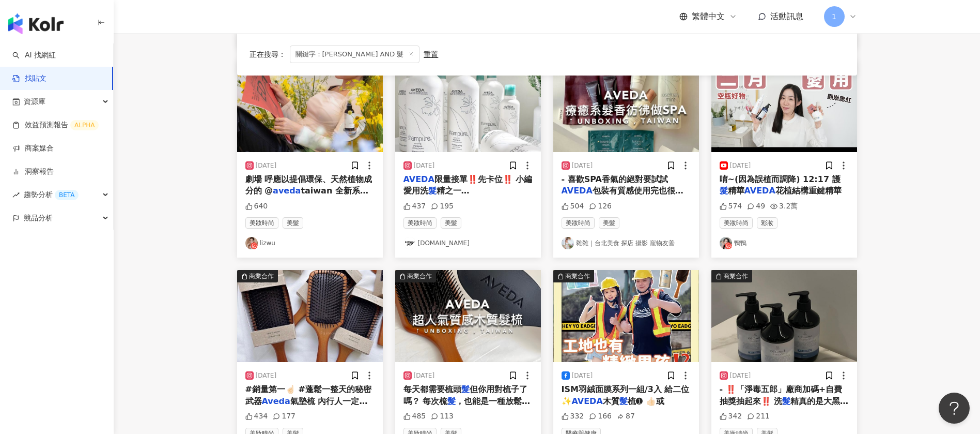  What do you see at coordinates (758, 416) in the screenshot?
I see `div: 211` at bounding box center [758, 416].